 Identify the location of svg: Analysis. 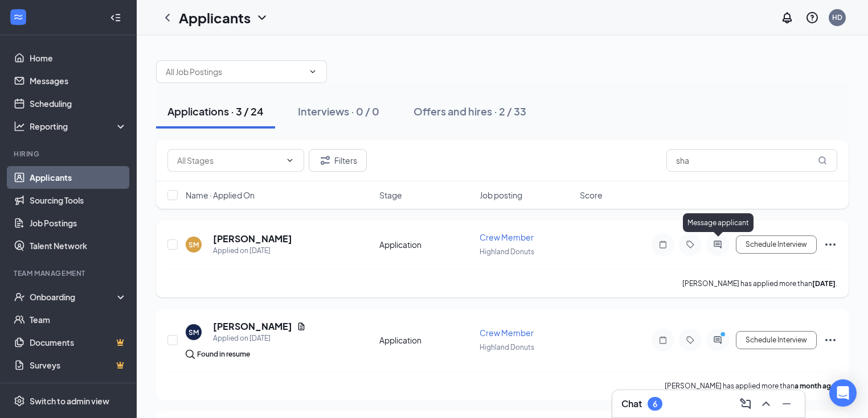
(19, 127).